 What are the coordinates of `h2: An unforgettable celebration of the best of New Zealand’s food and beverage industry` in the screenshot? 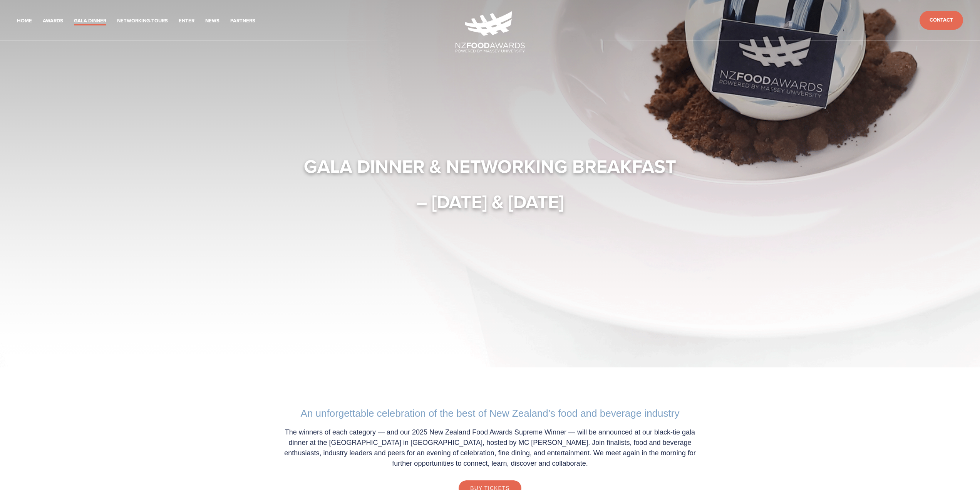 It's located at (490, 414).